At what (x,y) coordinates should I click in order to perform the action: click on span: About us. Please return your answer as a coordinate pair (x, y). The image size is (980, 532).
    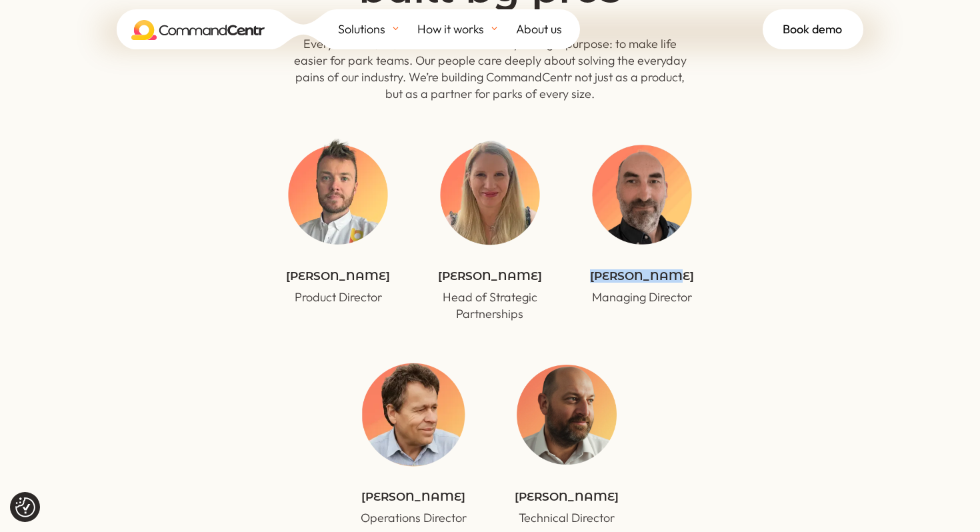
    Looking at the image, I should click on (539, 30).